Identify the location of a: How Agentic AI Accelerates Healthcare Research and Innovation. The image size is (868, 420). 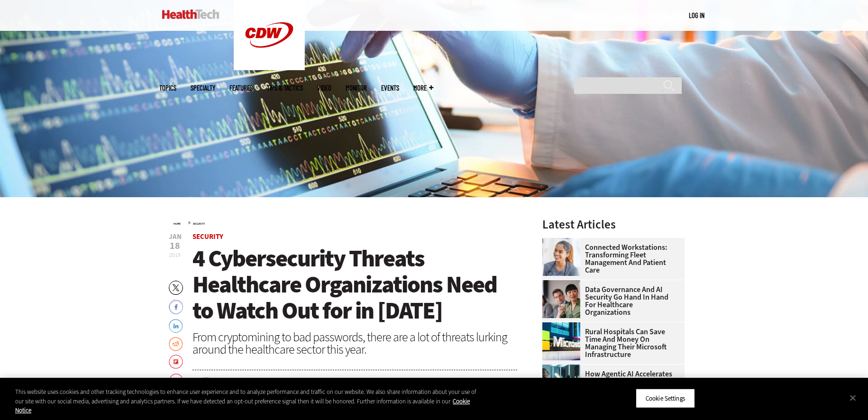
(610, 381).